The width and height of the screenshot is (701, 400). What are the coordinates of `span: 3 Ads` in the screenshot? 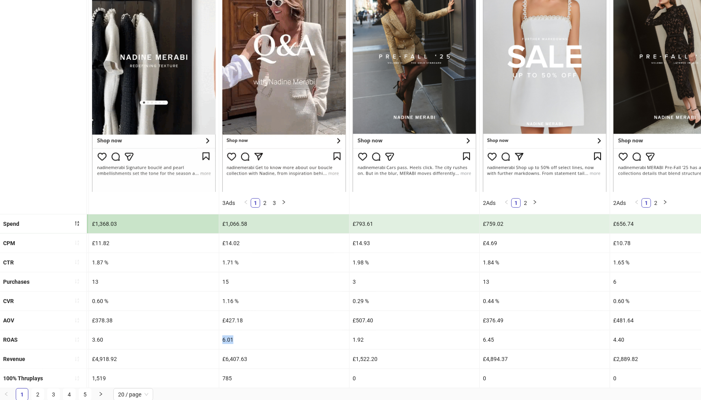 It's located at (229, 203).